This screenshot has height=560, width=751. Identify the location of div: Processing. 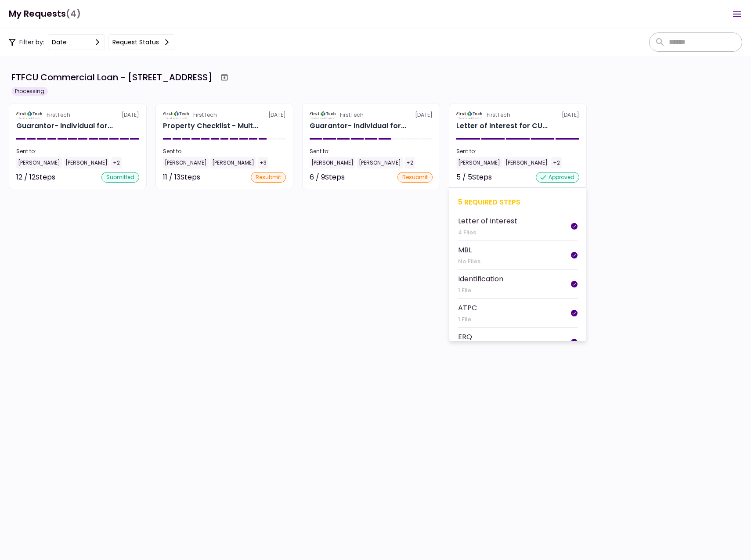
(30, 91).